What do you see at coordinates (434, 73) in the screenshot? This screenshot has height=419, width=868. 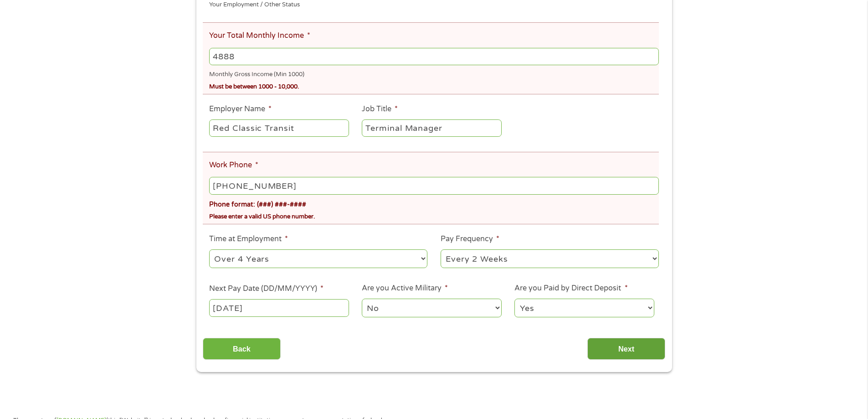 I see `div: Monthly Gross Income (Min 1000)` at bounding box center [434, 73].